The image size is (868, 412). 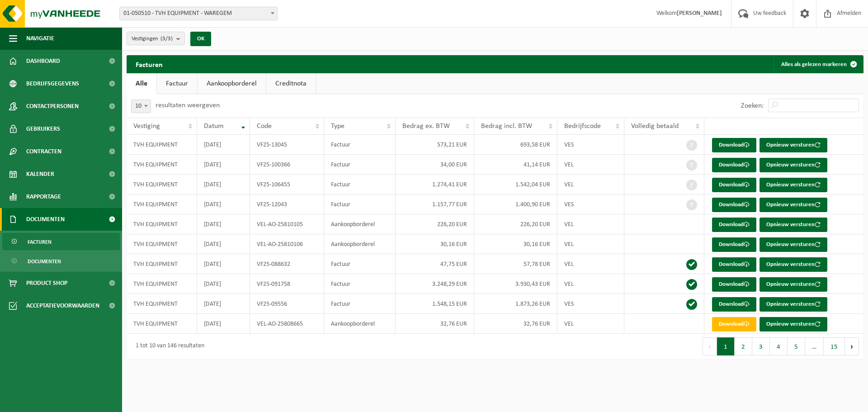 What do you see at coordinates (516, 304) in the screenshot?
I see `td: 1.873,26 EUR` at bounding box center [516, 304].